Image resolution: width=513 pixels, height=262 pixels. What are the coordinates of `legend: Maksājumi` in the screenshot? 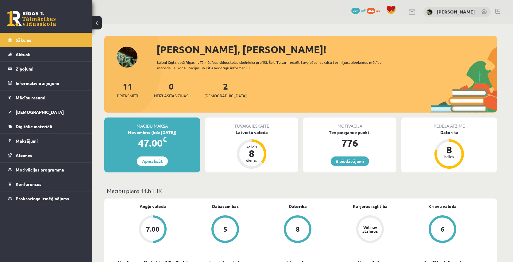 It's located at (50, 141).